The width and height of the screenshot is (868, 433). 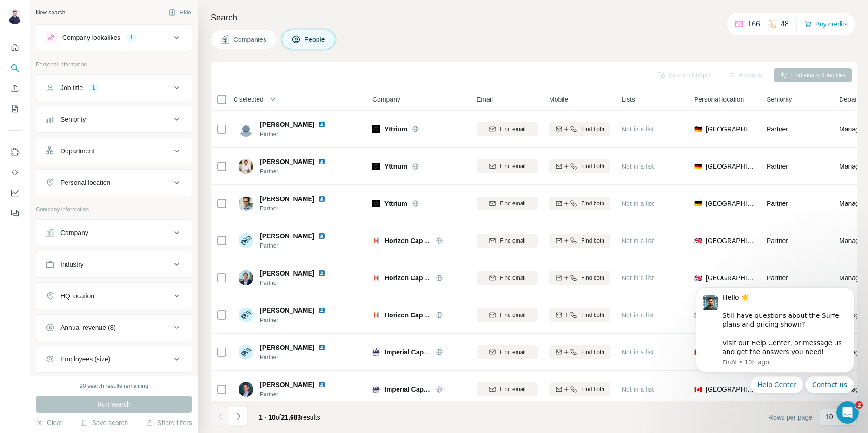 What do you see at coordinates (15, 68) in the screenshot?
I see `button: Search` at bounding box center [15, 68].